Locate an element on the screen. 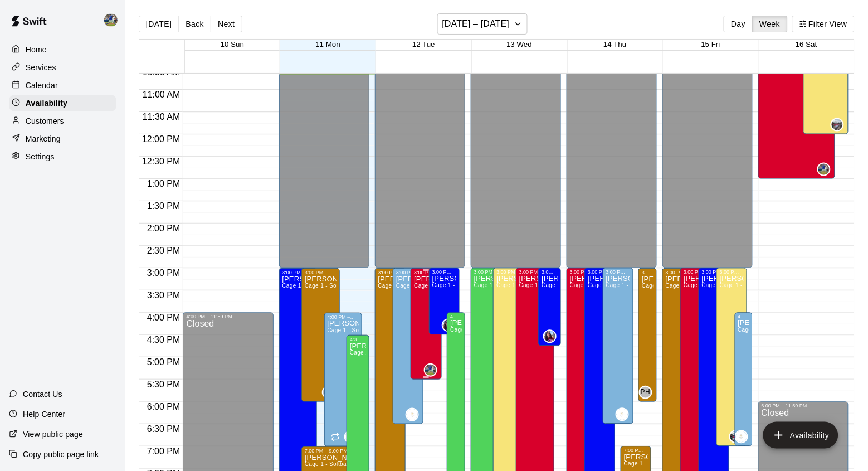  p: Copy public page link is located at coordinates (60, 454).